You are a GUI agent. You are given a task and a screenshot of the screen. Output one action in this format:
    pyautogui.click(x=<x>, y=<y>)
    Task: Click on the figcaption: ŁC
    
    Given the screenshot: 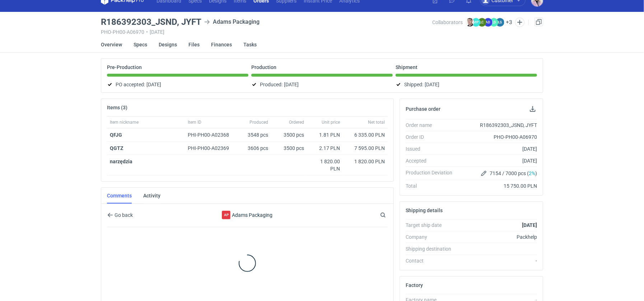 What is the action you would take?
    pyautogui.click(x=482, y=23)
    